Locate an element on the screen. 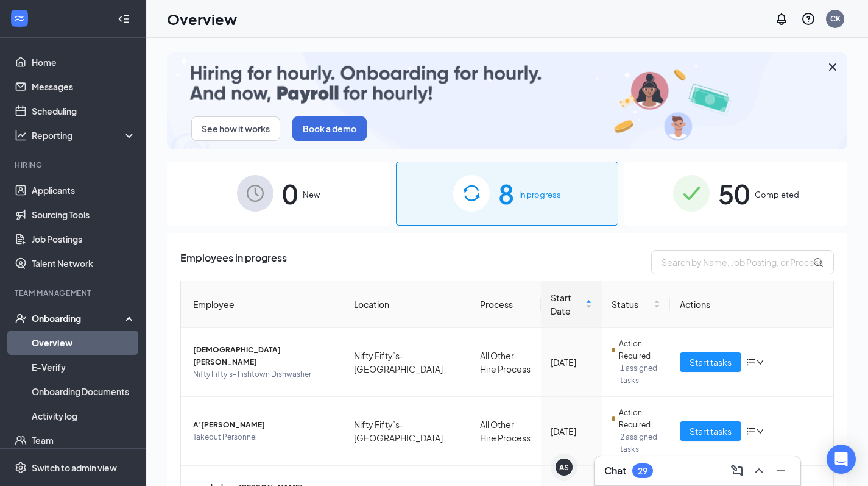  div: CK is located at coordinates (835, 18).